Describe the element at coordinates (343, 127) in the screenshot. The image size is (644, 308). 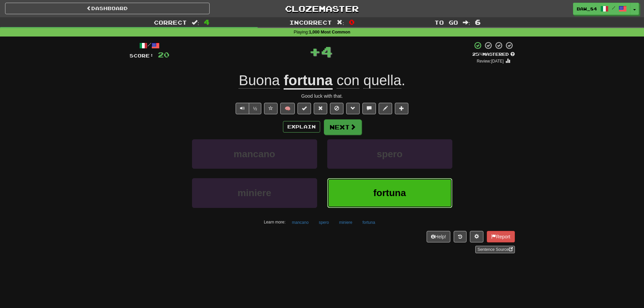
I see `button: Next` at that location.